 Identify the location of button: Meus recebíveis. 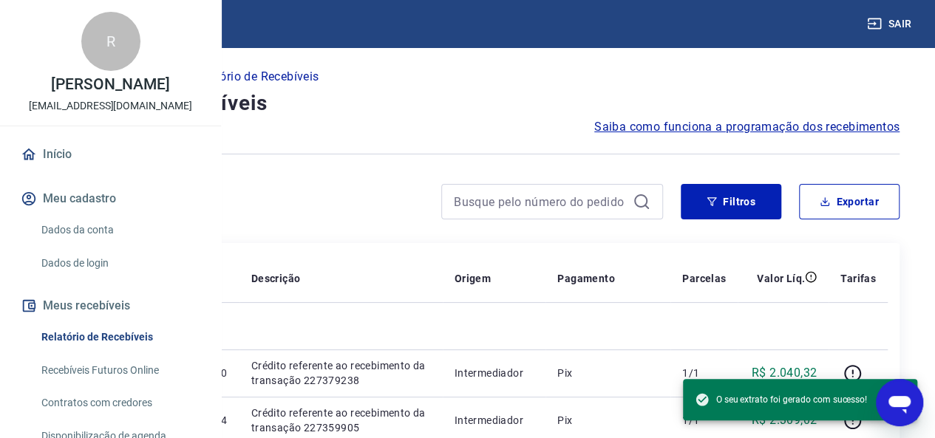
(110, 306).